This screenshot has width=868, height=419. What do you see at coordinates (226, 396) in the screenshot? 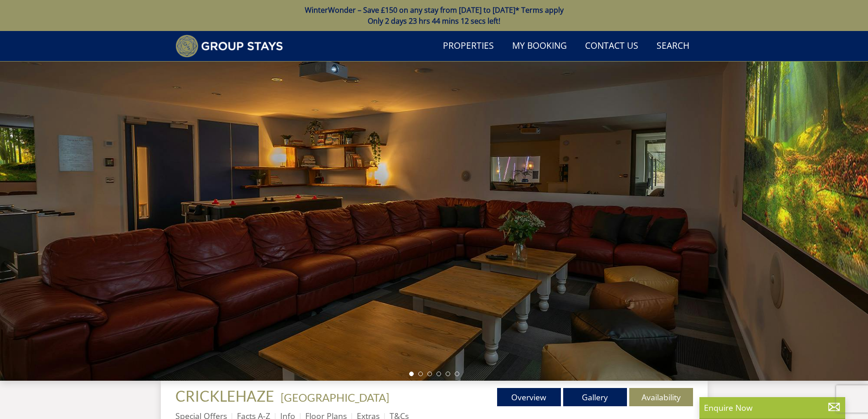
I see `a: CRICKLEHAZE` at bounding box center [226, 396].